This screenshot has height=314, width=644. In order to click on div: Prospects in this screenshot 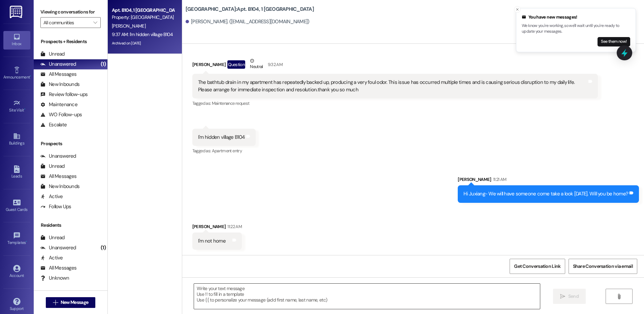, I will do `click(71, 143)`.